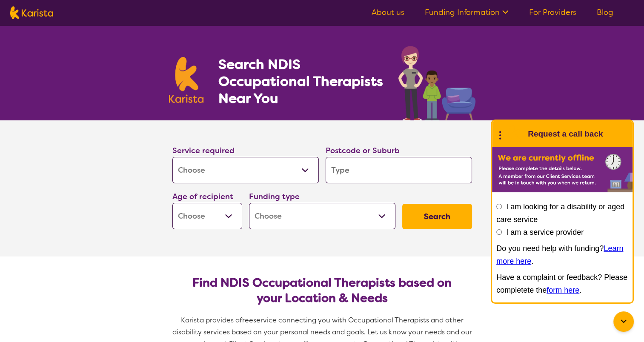 Image resolution: width=644 pixels, height=342 pixels. I want to click on label: I am looking for a disability or aged care service, so click(560, 213).